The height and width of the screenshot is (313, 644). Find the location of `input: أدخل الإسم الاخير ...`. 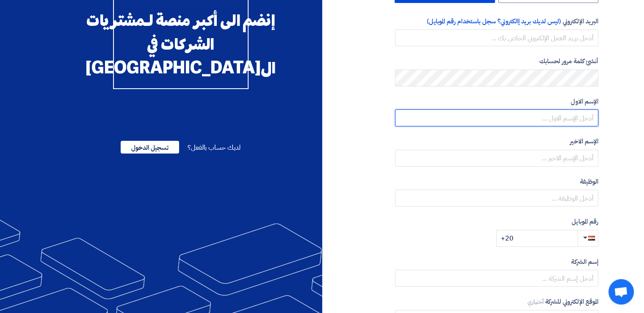

input: أدخل الإسم الاخير ... is located at coordinates (497, 158).